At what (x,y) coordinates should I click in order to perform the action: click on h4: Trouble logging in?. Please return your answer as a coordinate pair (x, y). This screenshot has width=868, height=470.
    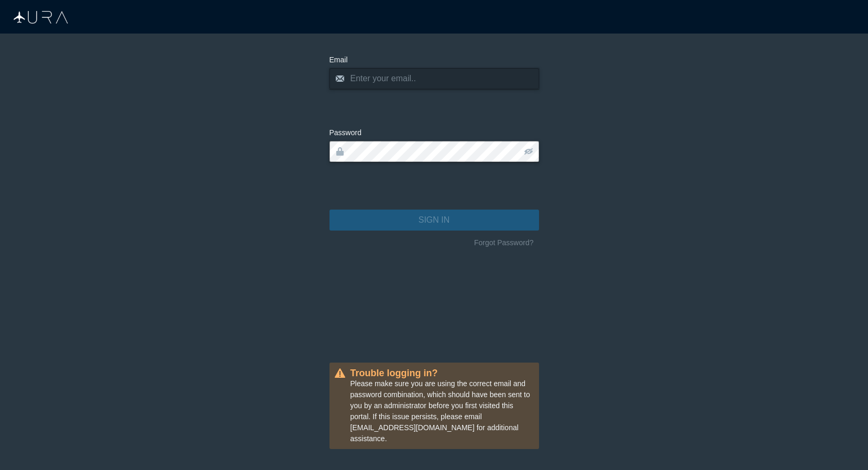
    Looking at the image, I should click on (441, 373).